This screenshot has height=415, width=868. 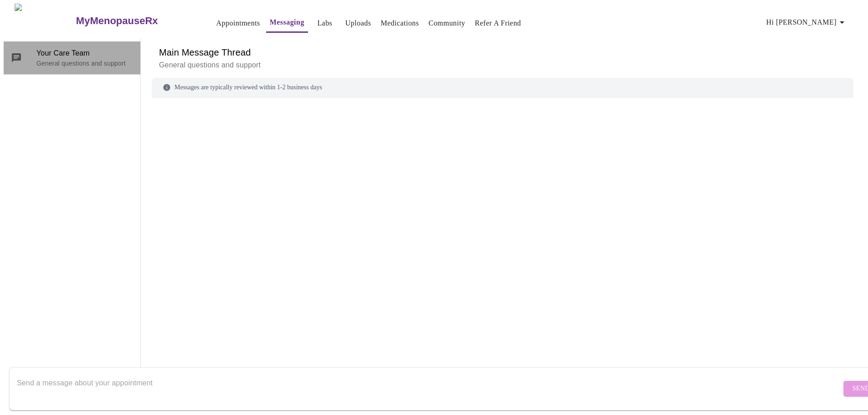 I want to click on a: MyMenopauseRx, so click(x=134, y=21).